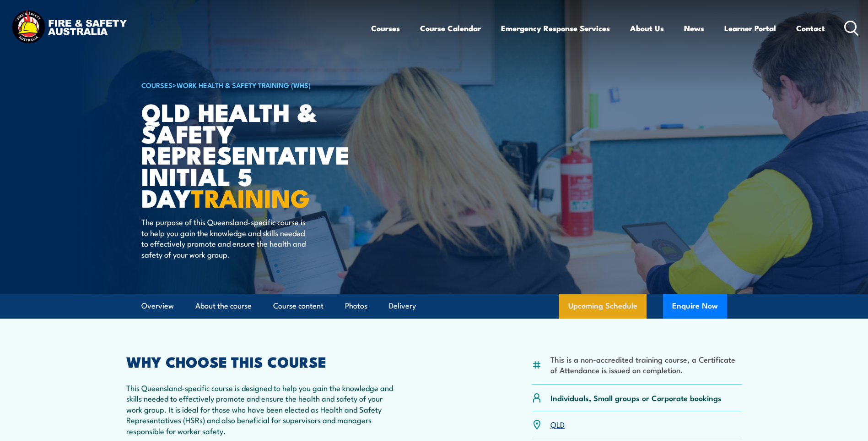  Describe the element at coordinates (260, 361) in the screenshot. I see `h2: WHY CHOOSE THIS COURSE` at that location.